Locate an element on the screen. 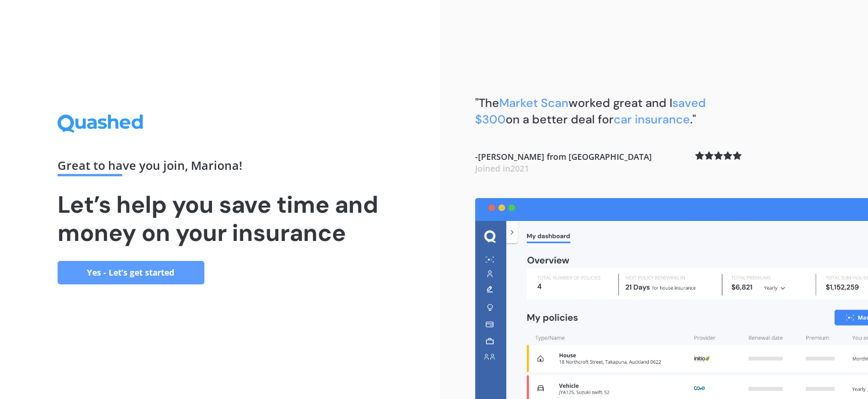 This screenshot has height=399, width=868. h1: Let’s help you save time and money on your insurance is located at coordinates (220, 219).